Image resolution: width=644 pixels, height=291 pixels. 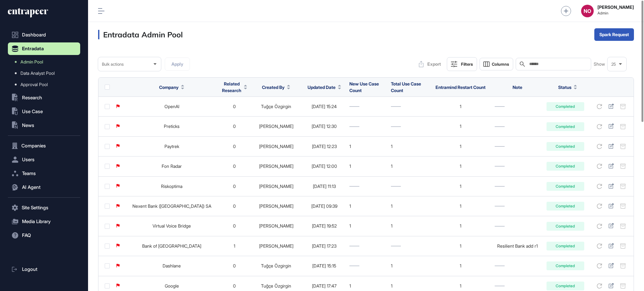 I want to click on button: Related Research, so click(x=235, y=87).